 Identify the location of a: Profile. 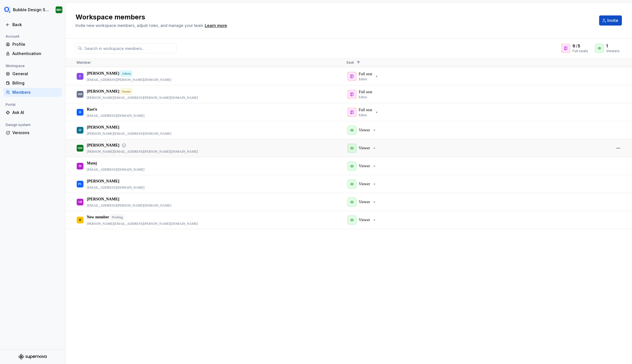
(33, 44).